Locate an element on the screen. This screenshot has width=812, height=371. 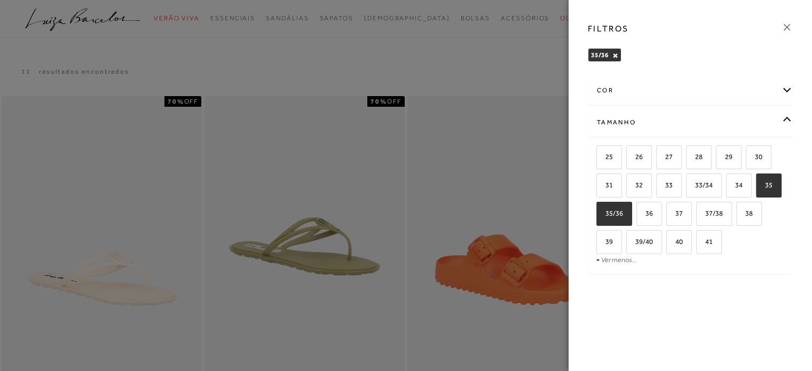
input: 30 is located at coordinates (749, 159).